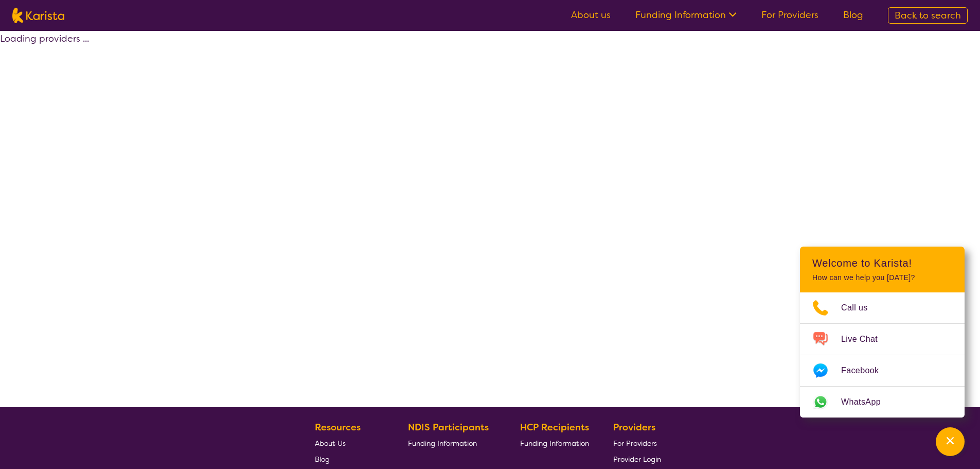  What do you see at coordinates (349, 443) in the screenshot?
I see `a: About Us` at bounding box center [349, 443].